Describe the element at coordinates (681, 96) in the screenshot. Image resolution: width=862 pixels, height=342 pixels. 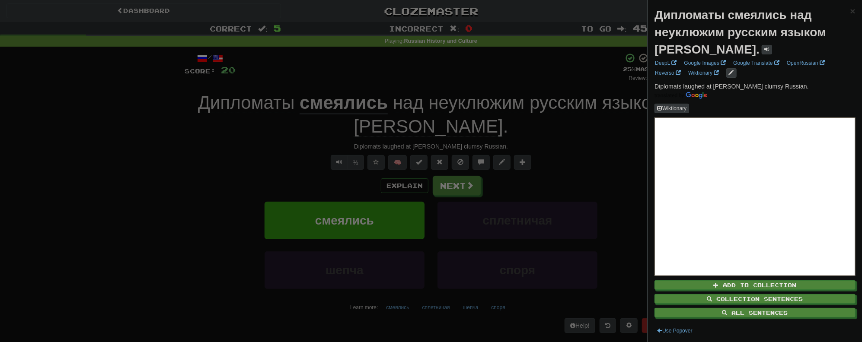
I see `img: Color short` at that location.